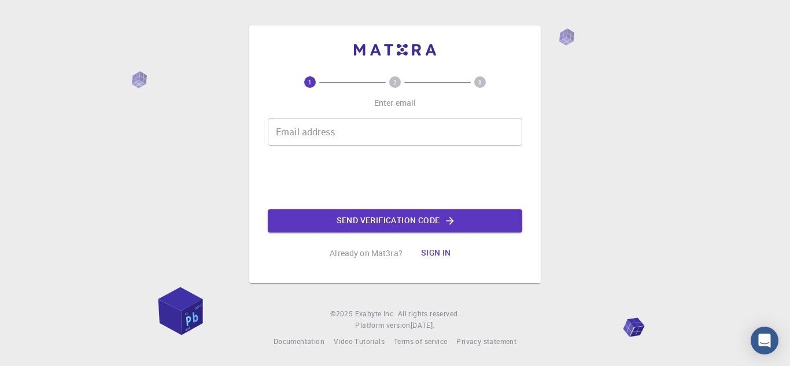  I want to click on a: Terms of service, so click(420, 342).